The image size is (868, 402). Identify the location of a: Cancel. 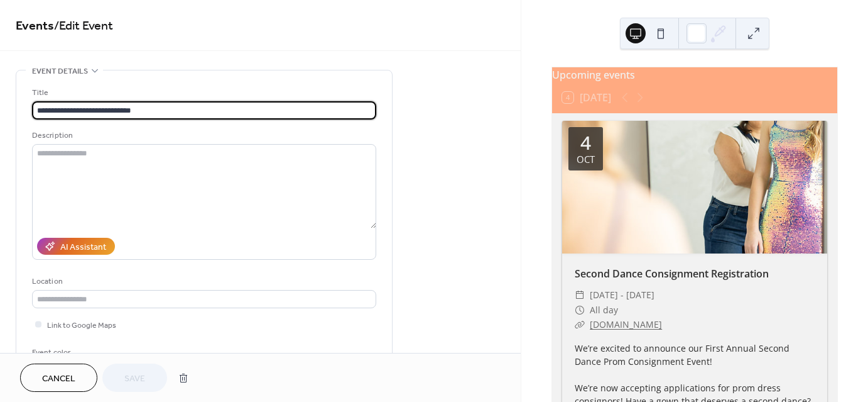
(58, 377).